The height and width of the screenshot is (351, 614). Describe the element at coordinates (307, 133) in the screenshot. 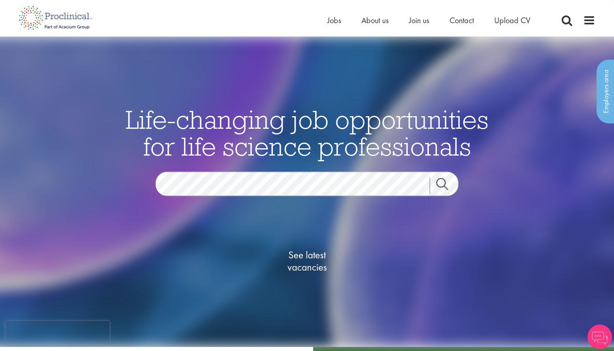

I see `span: Life-changing job opportunities for life science professionals` at that location.